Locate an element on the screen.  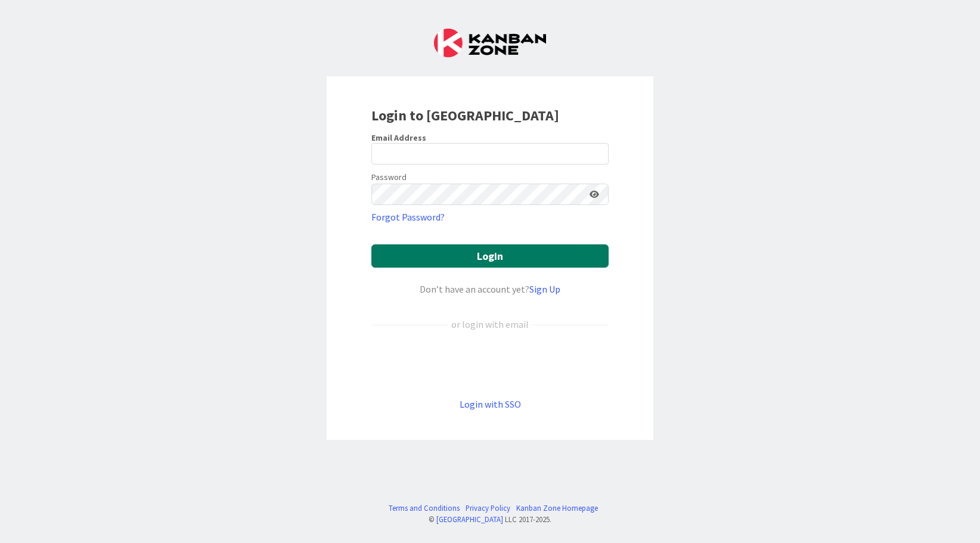
a: Forgot Password? is located at coordinates (408, 217).